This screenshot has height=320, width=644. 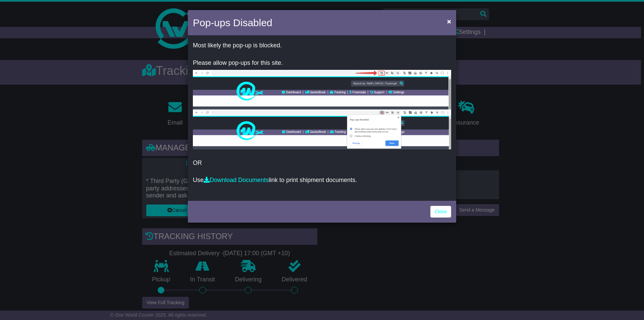 What do you see at coordinates (322, 118) in the screenshot?
I see `div: OR` at bounding box center [322, 118].